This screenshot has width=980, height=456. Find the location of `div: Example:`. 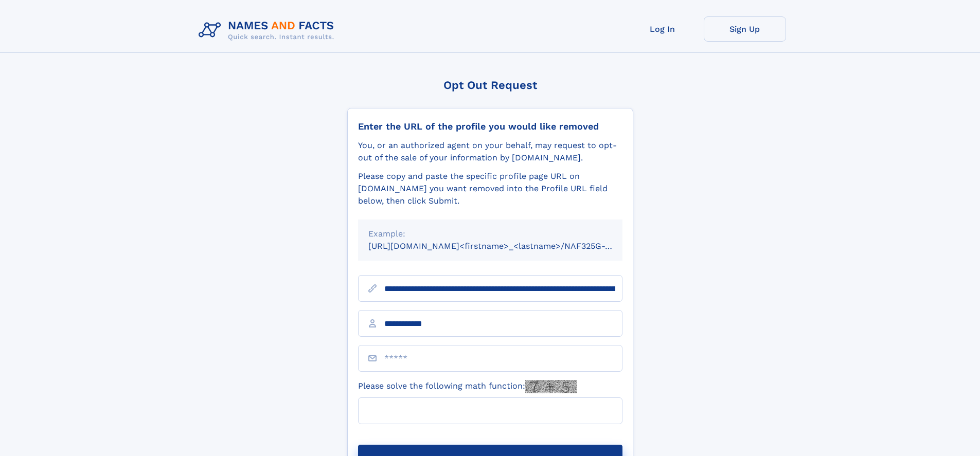

div: Example: is located at coordinates (490, 234).